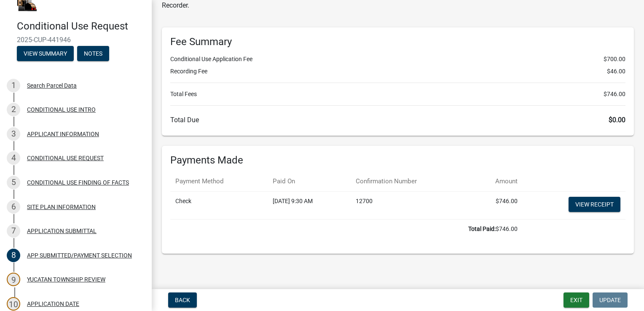 Image resolution: width=644 pixels, height=311 pixels. What do you see at coordinates (183, 300) in the screenshot?
I see `button: Back` at bounding box center [183, 300].